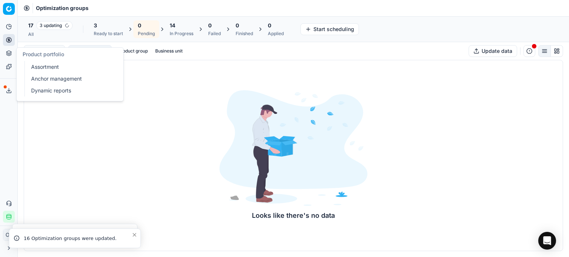  Describe the element at coordinates (50, 34) in the screenshot. I see `div: All` at that location.